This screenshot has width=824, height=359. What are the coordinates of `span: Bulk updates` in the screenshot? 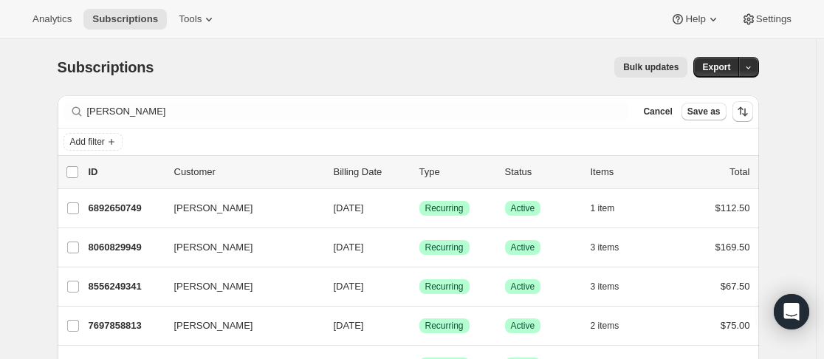 It's located at (650, 67).